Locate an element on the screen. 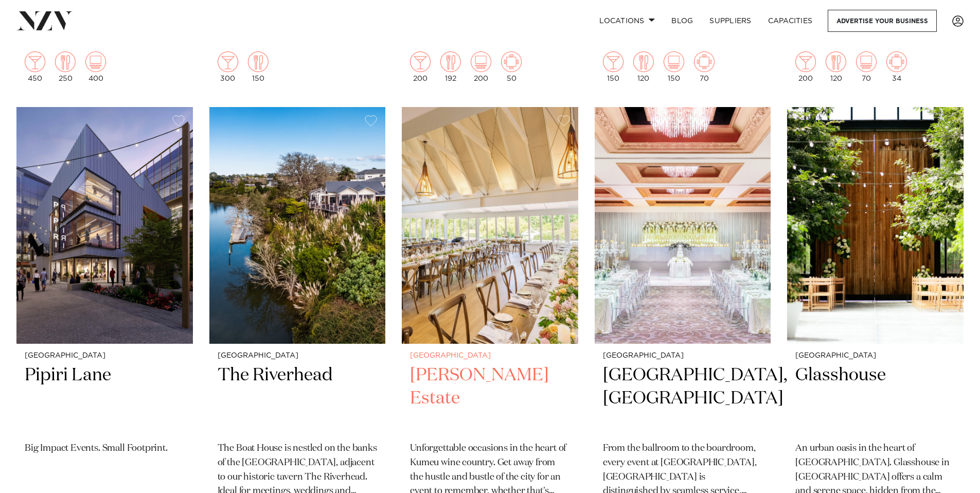 This screenshot has width=980, height=493. p: Big Impact Events. Small Footprint. is located at coordinates (105, 450).